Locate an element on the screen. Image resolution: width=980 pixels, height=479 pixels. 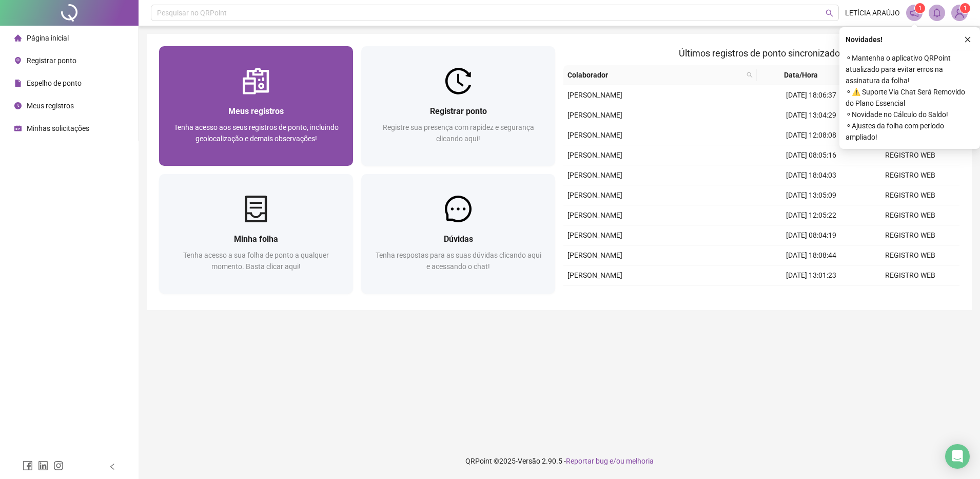
span: left is located at coordinates (112, 467).